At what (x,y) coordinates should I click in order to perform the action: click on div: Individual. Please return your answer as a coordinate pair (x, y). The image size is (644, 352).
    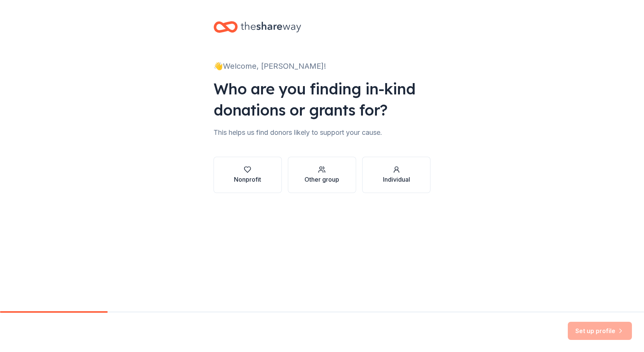
    Looking at the image, I should click on (396, 180).